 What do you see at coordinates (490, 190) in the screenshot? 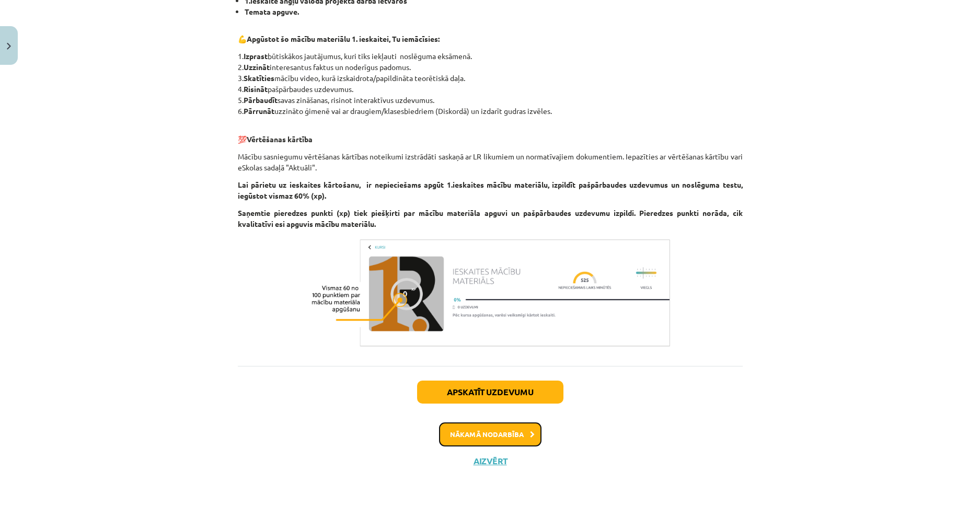
I see `b: Lai pārietu uz ieskaites kārtošanu, ir nepieciešams apgūt 1.ieskaites mācību materiālu, izpildīt ...` at bounding box center [490, 190].